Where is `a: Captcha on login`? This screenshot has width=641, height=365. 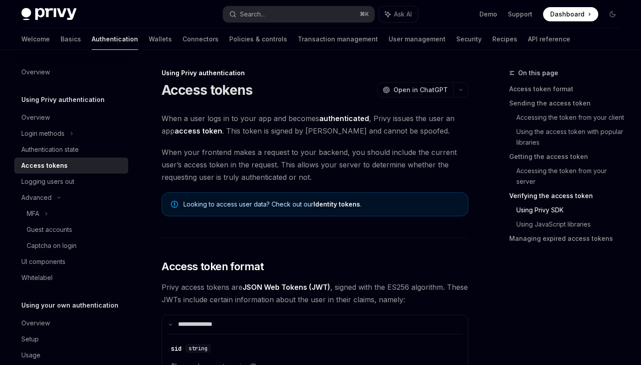 a: Captcha on login is located at coordinates (71, 246).